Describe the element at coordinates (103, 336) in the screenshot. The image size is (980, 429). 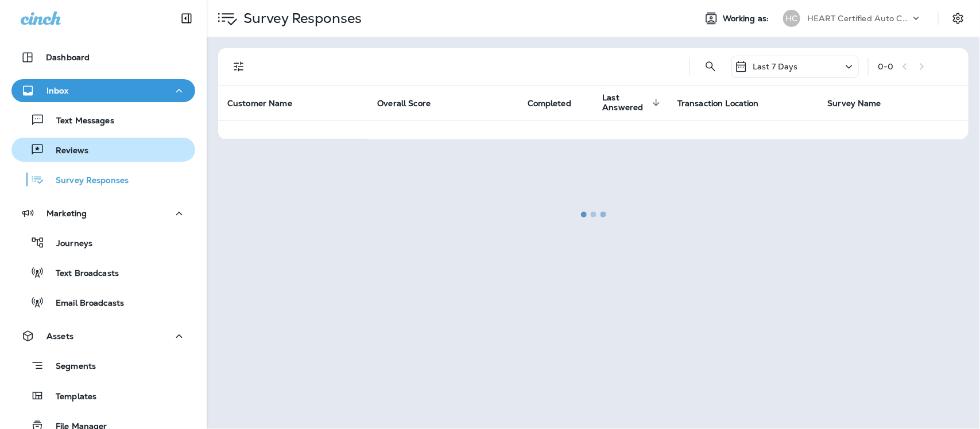
I see `button: Assets` at that location.